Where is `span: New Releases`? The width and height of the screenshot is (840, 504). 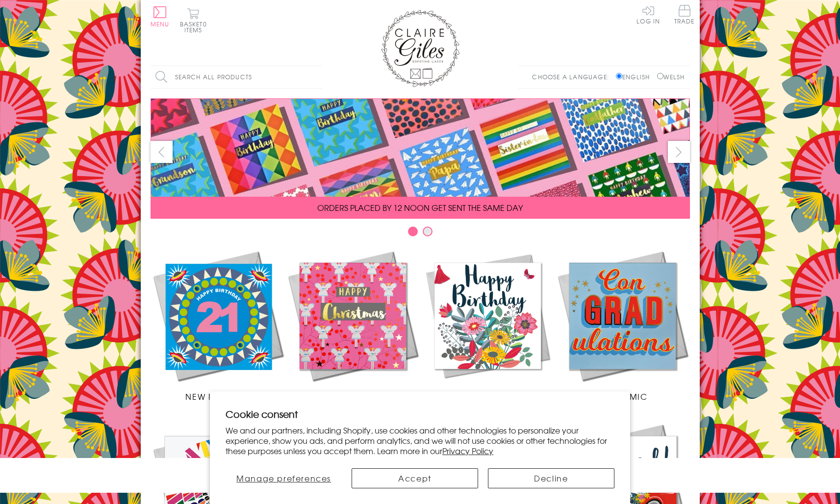 span: New Releases is located at coordinates (218, 397).